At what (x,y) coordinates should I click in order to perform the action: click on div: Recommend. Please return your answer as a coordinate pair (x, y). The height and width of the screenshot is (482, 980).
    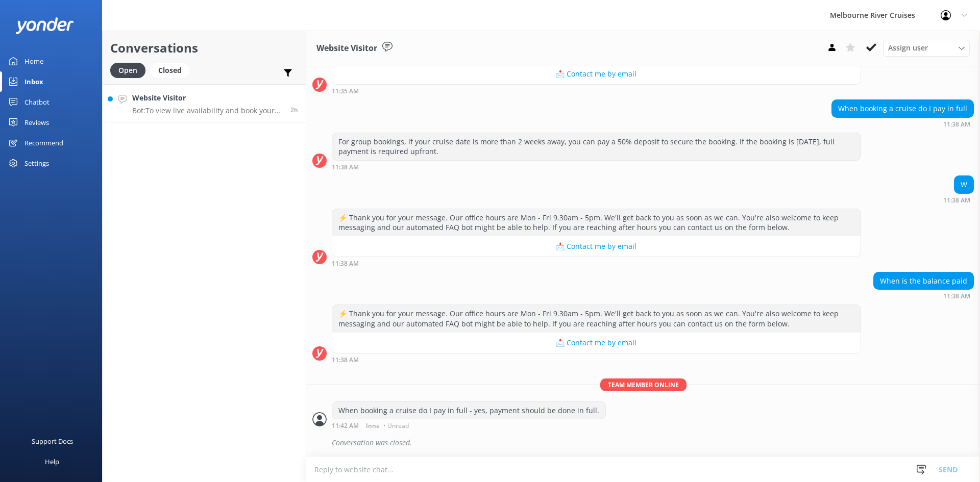
    Looking at the image, I should click on (44, 143).